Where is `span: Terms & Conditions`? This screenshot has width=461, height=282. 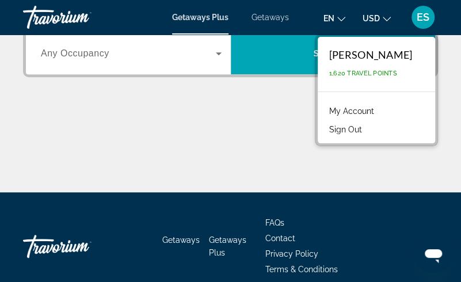 span: Terms & Conditions is located at coordinates (301, 269).